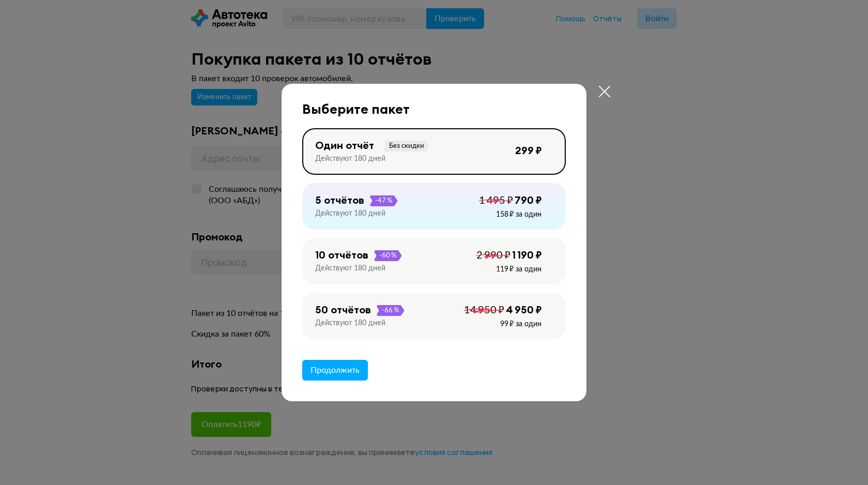  I want to click on div: 119 ₽ за один, so click(519, 270).